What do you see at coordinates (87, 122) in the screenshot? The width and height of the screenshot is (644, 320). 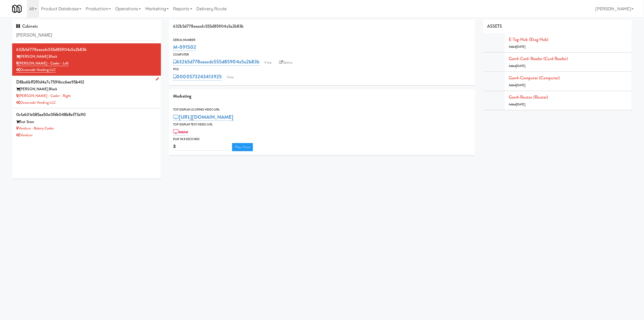 I see `div: Test Store` at bounding box center [87, 122].